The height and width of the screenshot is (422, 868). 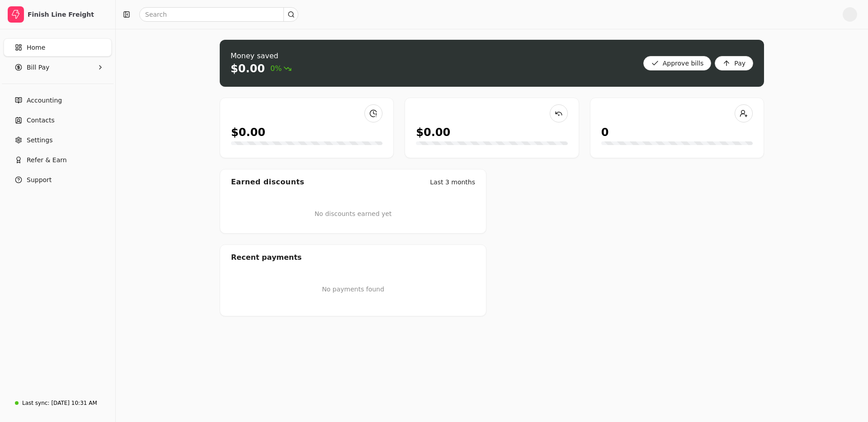 What do you see at coordinates (677, 63) in the screenshot?
I see `button: Approve bills` at bounding box center [677, 63].